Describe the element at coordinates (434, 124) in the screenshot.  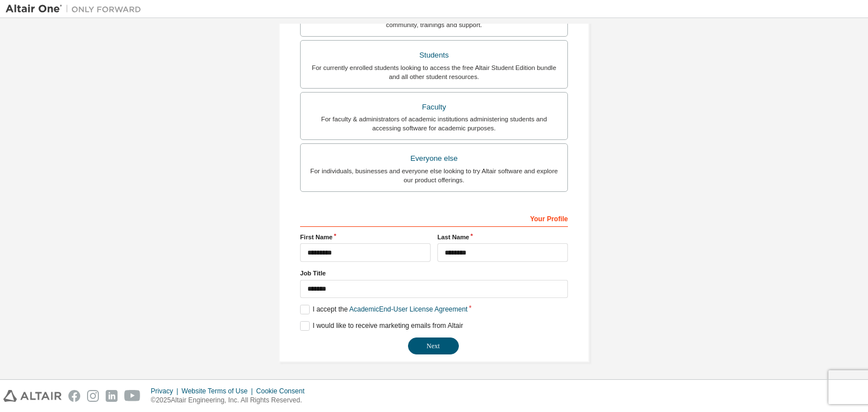
I see `div: For faculty & administrators of academic institutions administering students and accessing softwa...` at that location.